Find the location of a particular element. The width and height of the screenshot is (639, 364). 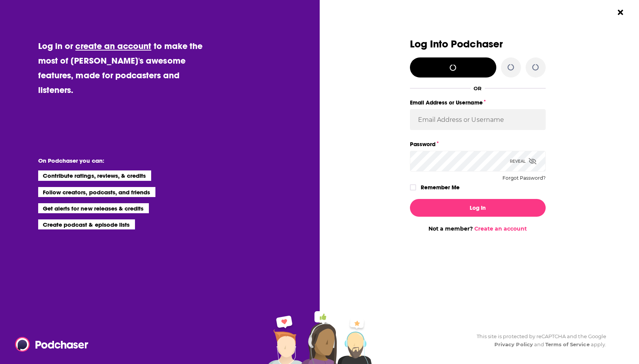

button: Log In is located at coordinates (478, 208).